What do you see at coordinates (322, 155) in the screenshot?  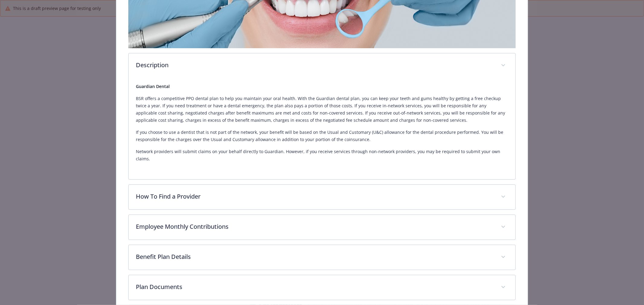 I see `p: Network providers will submit claims on your behalf directly to Guardian. However, if you receive...` at bounding box center [322, 155].